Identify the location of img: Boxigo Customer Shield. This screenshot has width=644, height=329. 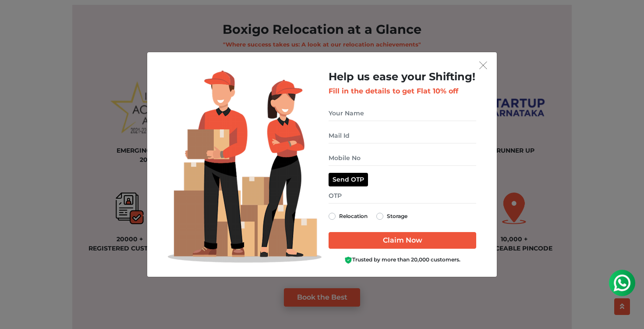
(348, 260).